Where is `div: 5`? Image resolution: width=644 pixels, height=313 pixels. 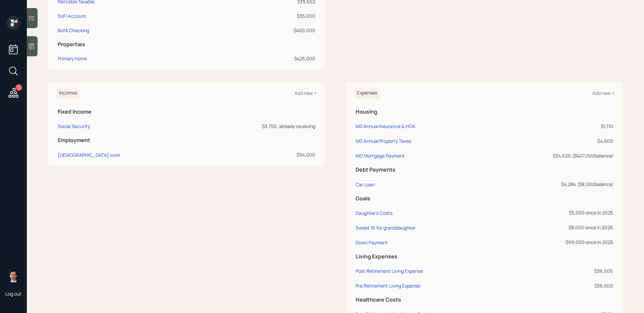 div: 5 is located at coordinates (19, 87).